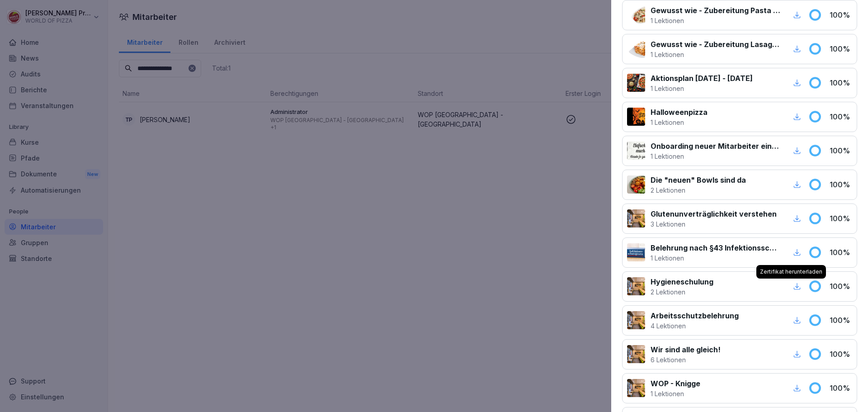 The height and width of the screenshot is (412, 868). What do you see at coordinates (698, 180) in the screenshot?
I see `p: Die "neuen" Bowls sind da` at bounding box center [698, 180].